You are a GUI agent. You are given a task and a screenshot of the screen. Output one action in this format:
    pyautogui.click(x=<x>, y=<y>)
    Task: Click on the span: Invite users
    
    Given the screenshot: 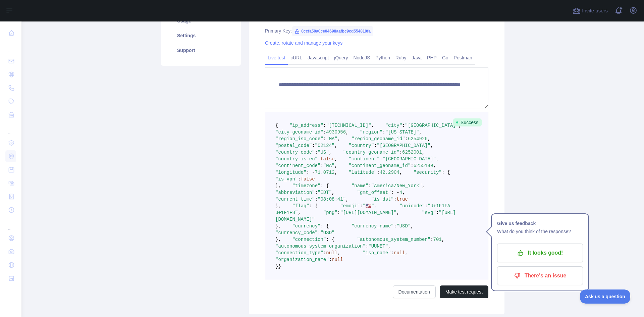 What is the action you would take?
    pyautogui.click(x=595, y=11)
    